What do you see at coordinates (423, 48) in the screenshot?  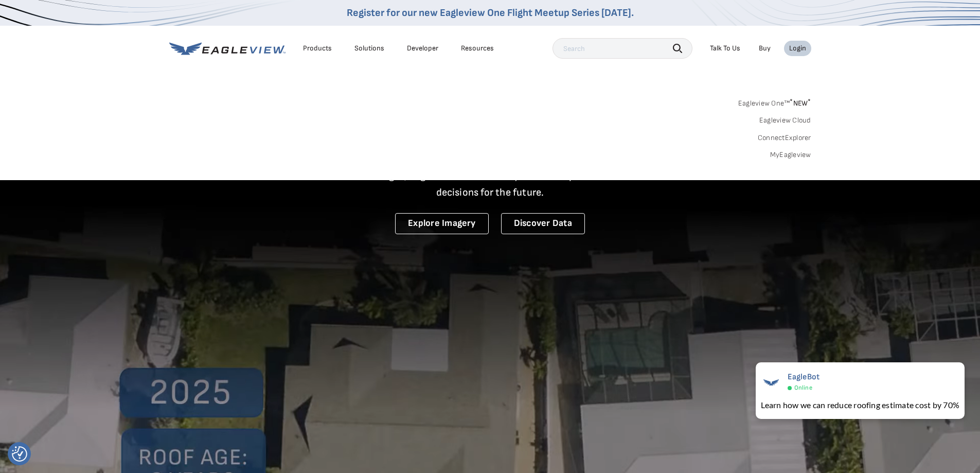 I see `a: Developer` at bounding box center [423, 48].